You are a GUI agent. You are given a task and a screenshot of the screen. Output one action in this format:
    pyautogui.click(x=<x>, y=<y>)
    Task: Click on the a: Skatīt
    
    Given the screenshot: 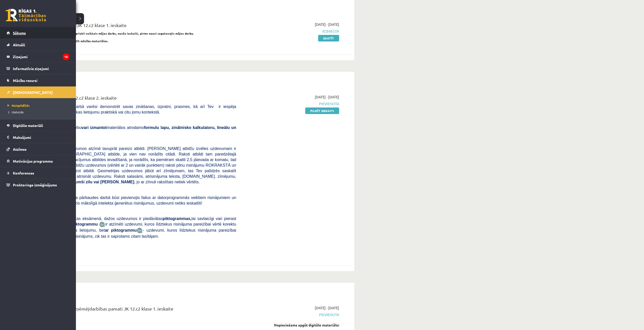 What is the action you would take?
    pyautogui.click(x=329, y=38)
    